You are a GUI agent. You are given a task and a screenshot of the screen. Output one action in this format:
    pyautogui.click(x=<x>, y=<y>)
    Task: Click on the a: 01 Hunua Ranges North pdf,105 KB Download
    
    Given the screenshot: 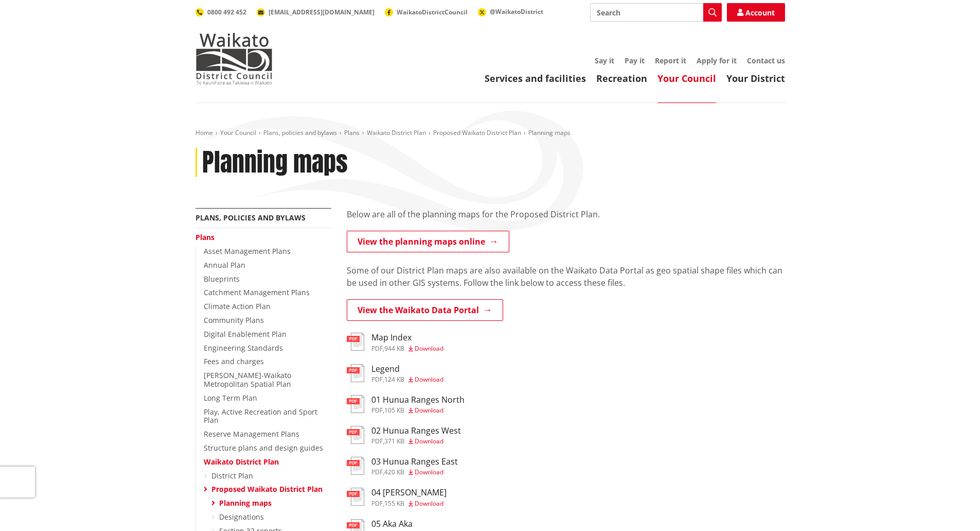 What is the action you would take?
    pyautogui.click(x=405, y=404)
    